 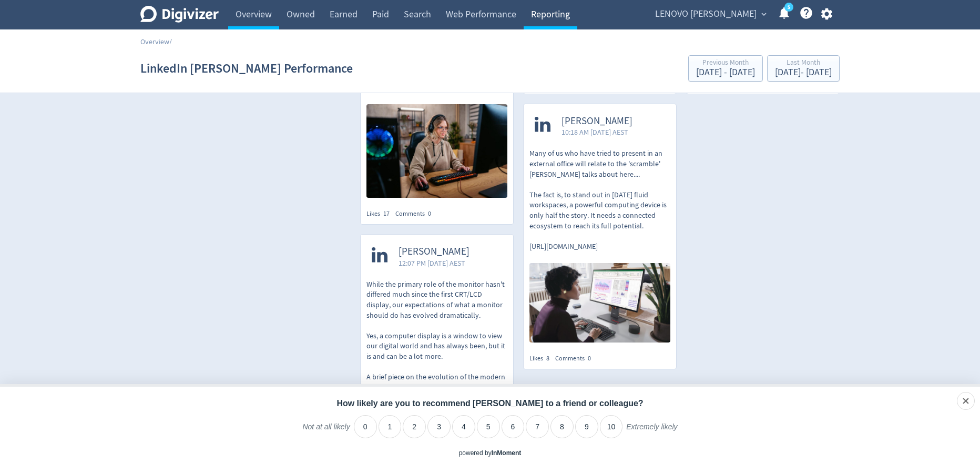 I want to click on li: 3, so click(x=439, y=427).